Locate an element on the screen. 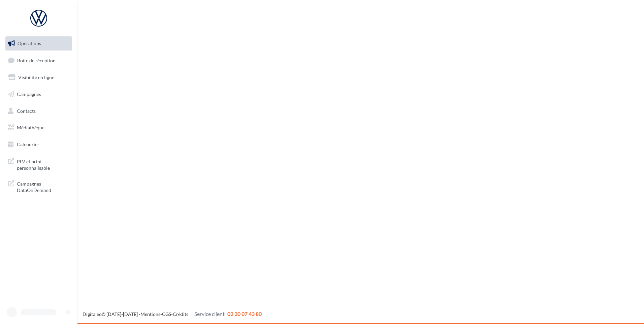  a: Médiathèque is located at coordinates (39, 128).